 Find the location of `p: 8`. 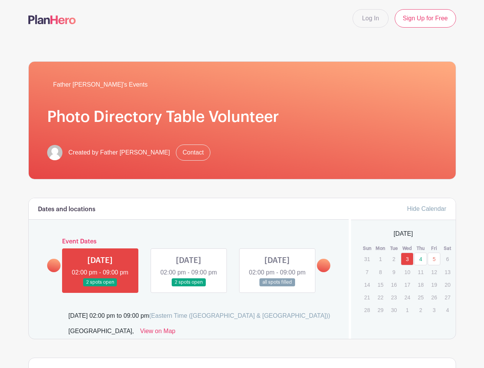

p: 8 is located at coordinates (380, 272).